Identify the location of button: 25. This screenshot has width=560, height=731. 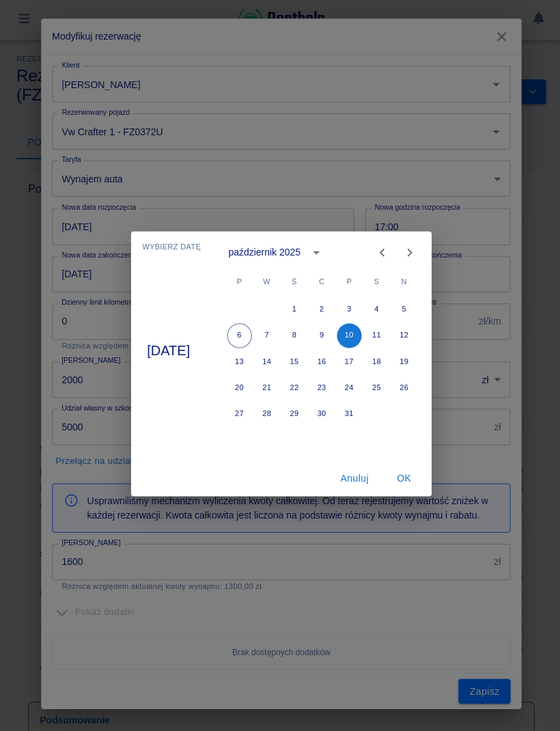
(375, 390).